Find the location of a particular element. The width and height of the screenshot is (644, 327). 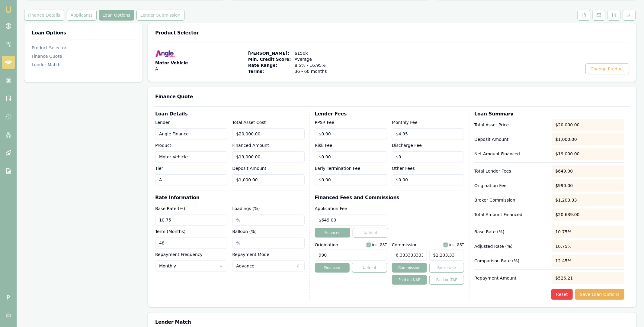

p: Repayment Amount is located at coordinates (511, 278).